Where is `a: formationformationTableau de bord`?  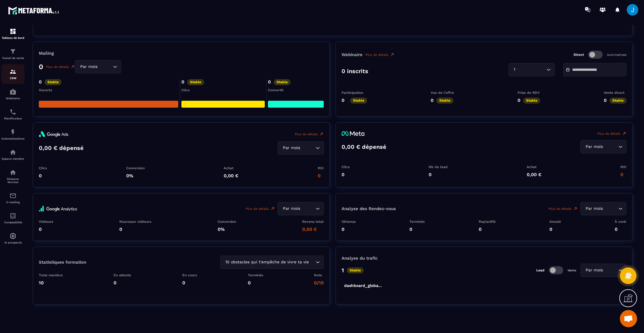
a: formationformationTableau de bord is located at coordinates (13, 34).